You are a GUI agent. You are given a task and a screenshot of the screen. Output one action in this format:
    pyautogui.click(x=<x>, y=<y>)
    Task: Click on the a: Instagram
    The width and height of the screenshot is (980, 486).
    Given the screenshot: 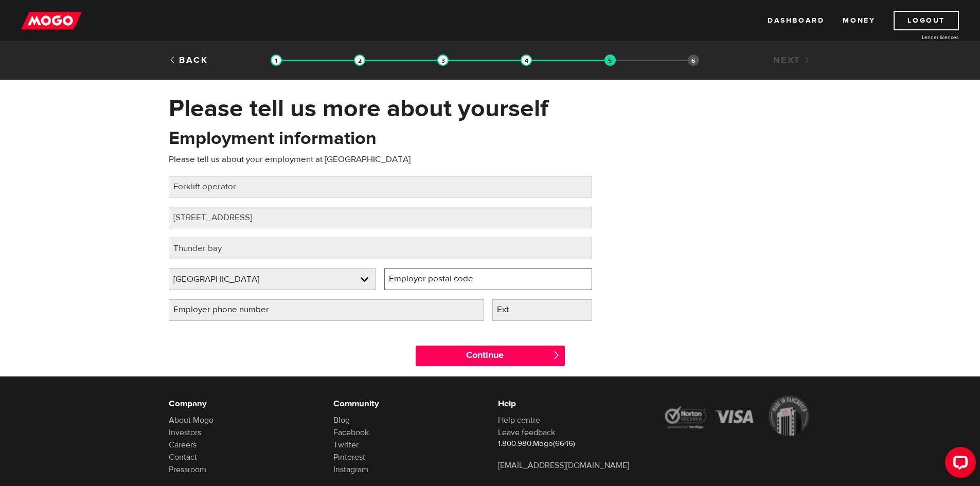 What is the action you would take?
    pyautogui.click(x=351, y=470)
    